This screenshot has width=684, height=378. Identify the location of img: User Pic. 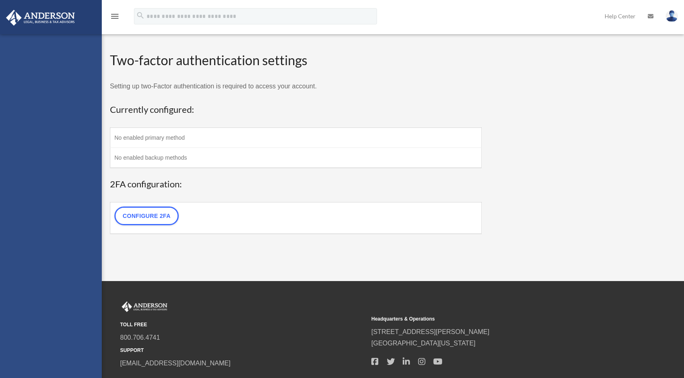
(672, 16).